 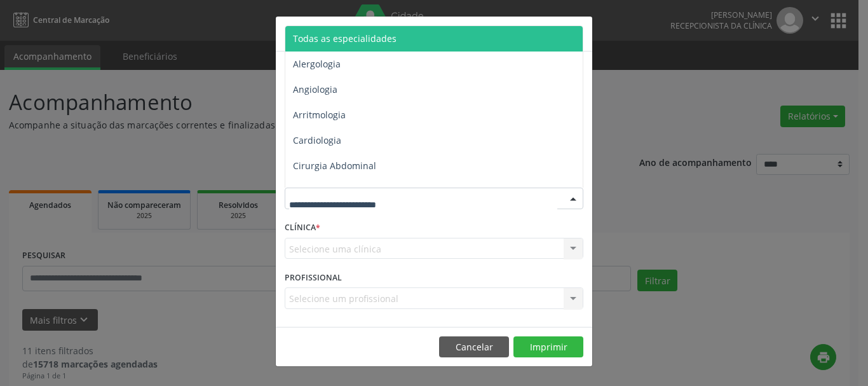 What do you see at coordinates (332, 191) in the screenshot?
I see `span: Cirurgia Bariatrica` at bounding box center [332, 191].